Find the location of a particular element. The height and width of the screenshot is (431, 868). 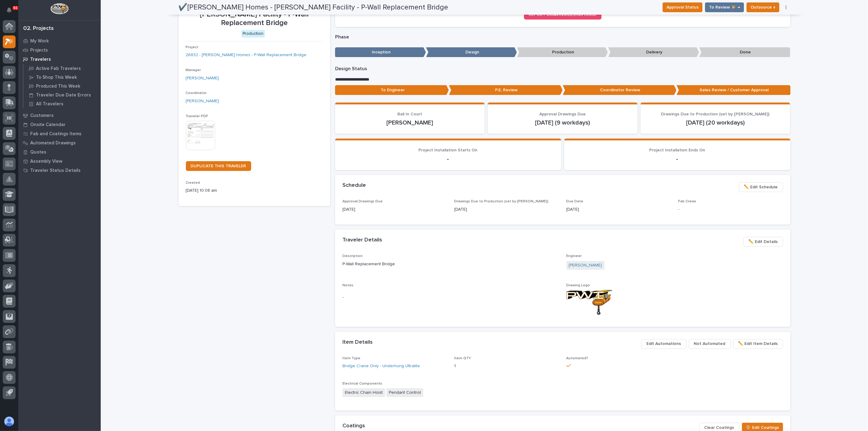

a: Customers is located at coordinates (60, 115).